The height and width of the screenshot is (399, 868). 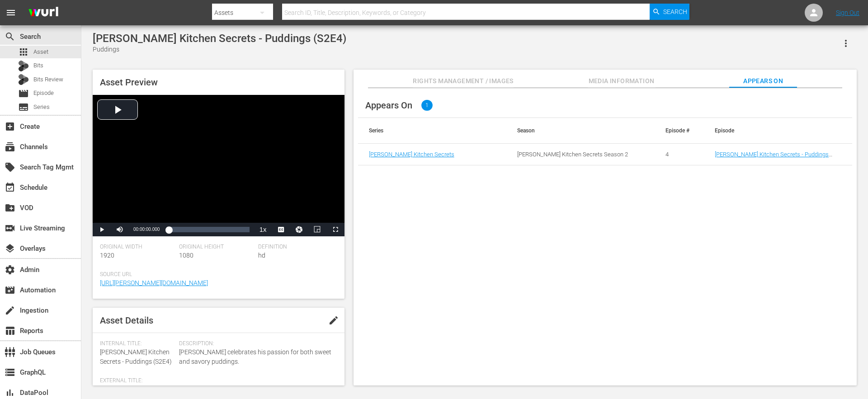 What do you see at coordinates (263, 229) in the screenshot?
I see `button: Playback Rate` at bounding box center [263, 229].